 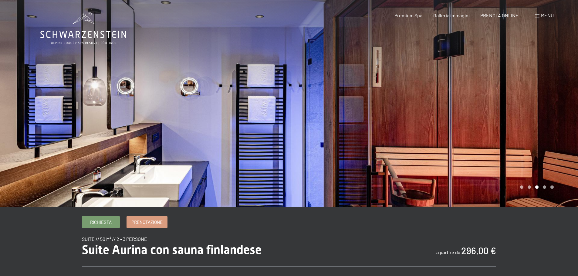 What do you see at coordinates (101, 222) in the screenshot?
I see `span: Richiesta` at bounding box center [101, 222].